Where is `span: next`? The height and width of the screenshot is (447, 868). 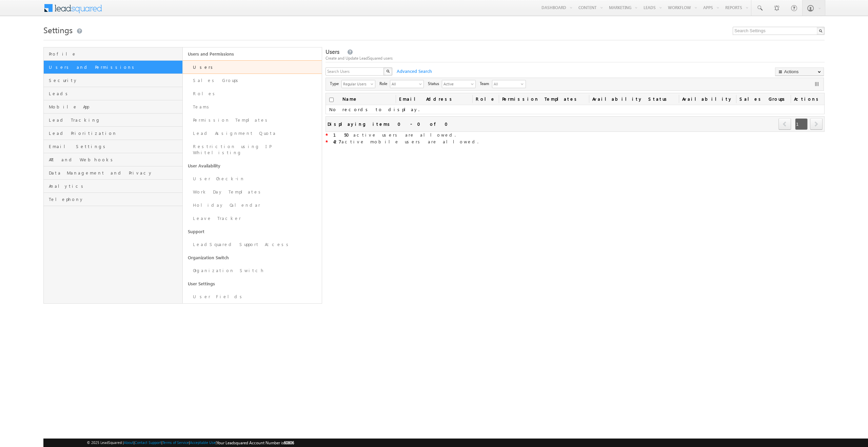
span: next is located at coordinates (816, 124).